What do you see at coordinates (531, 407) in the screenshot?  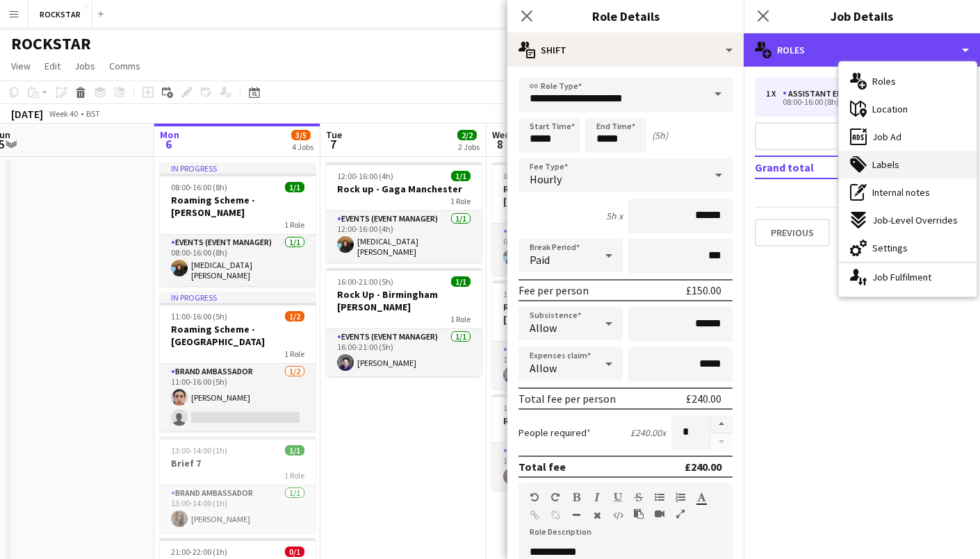 I see `span: 18:00-23:00 (5h)` at bounding box center [531, 407].